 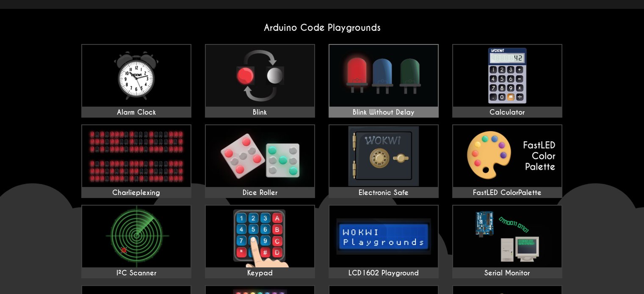 I want to click on a: Dice Roller, so click(x=260, y=162).